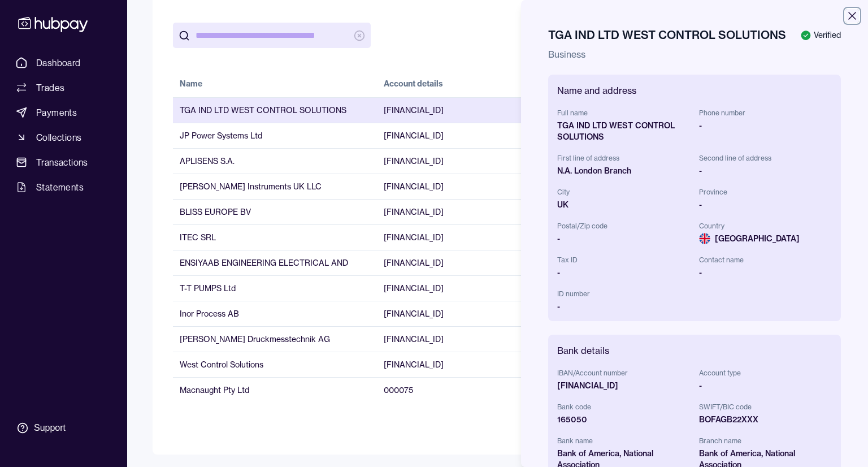 Image resolution: width=868 pixels, height=467 pixels. What do you see at coordinates (694, 35) in the screenshot?
I see `h2: TGA IND LTD WEST CONTROL SOLUTIONS` at bounding box center [694, 35].